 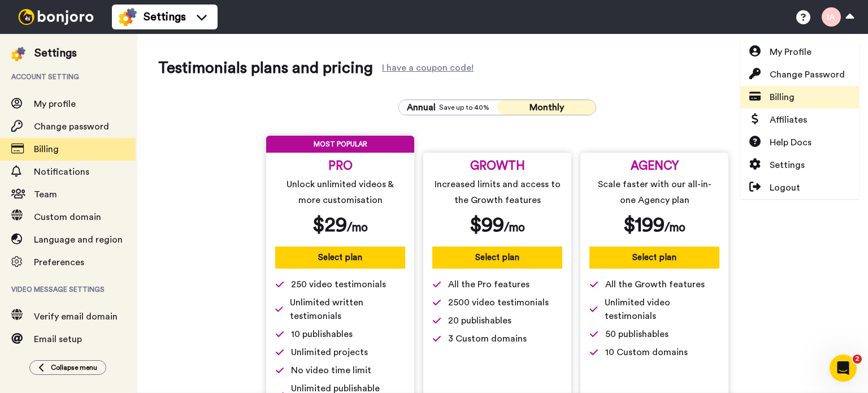 I want to click on span: MOST POPULAR, so click(x=341, y=144).